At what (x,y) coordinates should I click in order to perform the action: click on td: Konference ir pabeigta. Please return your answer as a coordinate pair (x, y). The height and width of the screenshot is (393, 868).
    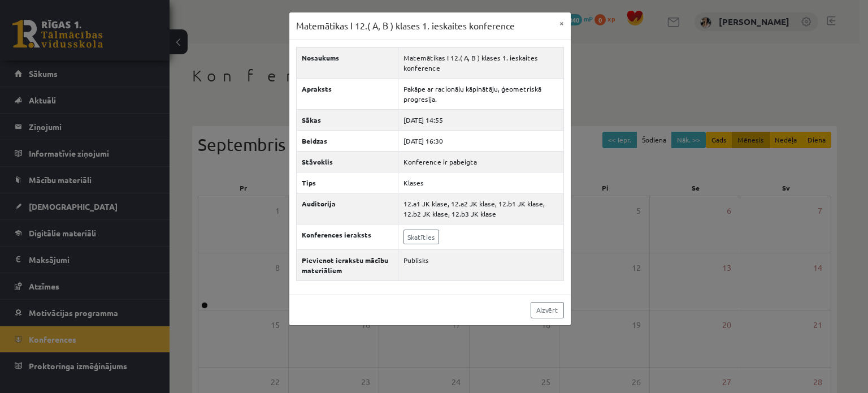
    Looking at the image, I should click on (482, 161).